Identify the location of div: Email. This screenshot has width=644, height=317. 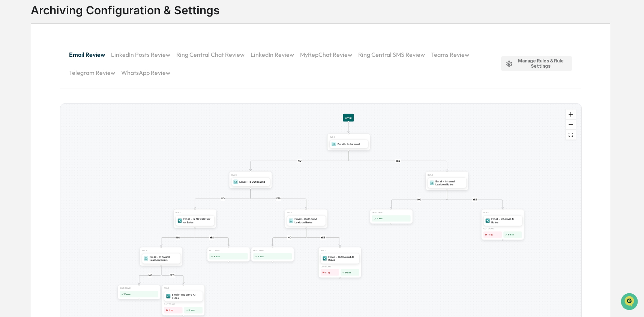
(348, 118).